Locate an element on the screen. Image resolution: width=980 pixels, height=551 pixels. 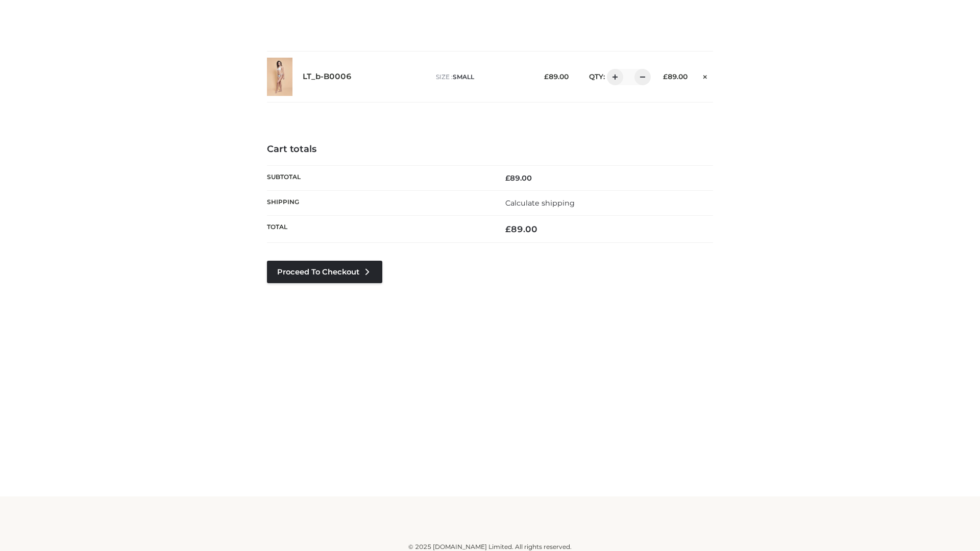
a: Remove this item is located at coordinates (705, 76).